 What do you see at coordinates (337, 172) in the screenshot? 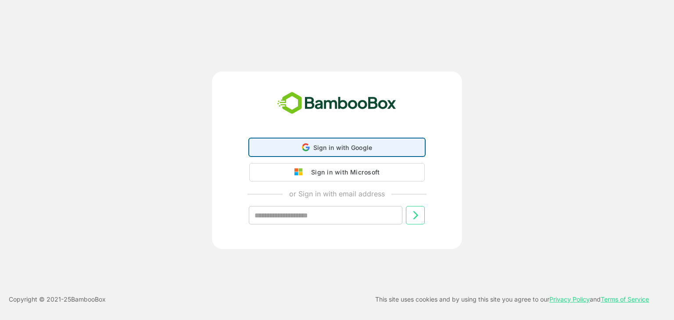
I see `button: Sign in with Microsoft` at bounding box center [337, 172].